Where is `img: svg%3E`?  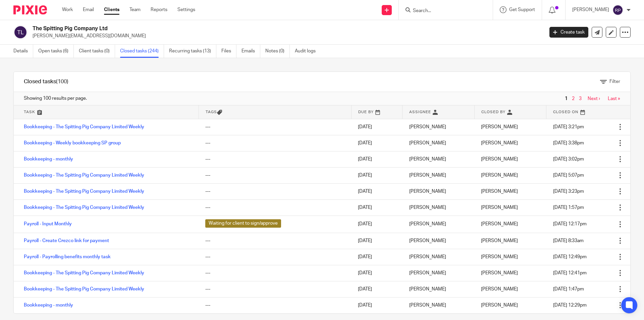
img: svg%3E is located at coordinates (618, 10).